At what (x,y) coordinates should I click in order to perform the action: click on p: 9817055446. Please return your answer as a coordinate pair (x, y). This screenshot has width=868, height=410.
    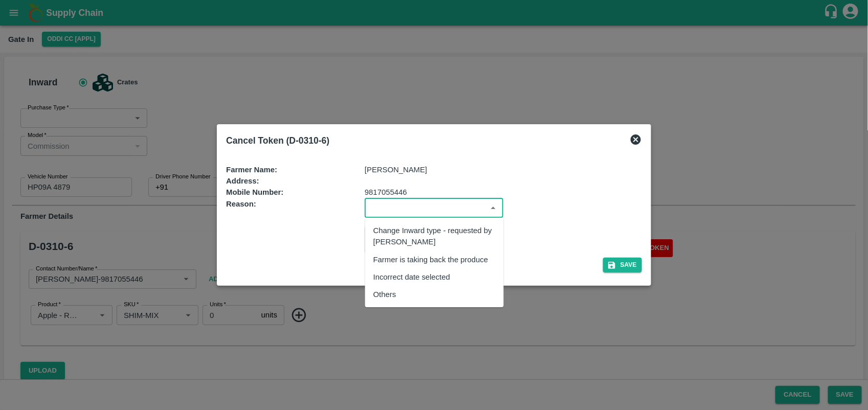
    Looking at the image, I should click on (385, 192).